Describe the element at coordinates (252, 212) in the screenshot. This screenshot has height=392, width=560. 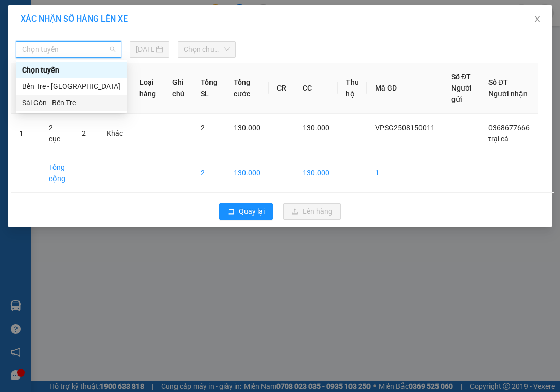
I see `span: Quay lại` at that location.